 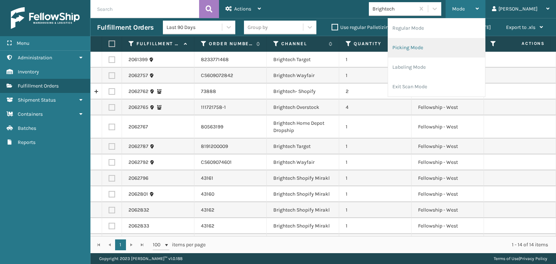 What do you see at coordinates (138, 60) in the screenshot?
I see `a: 2061399` at bounding box center [138, 60].